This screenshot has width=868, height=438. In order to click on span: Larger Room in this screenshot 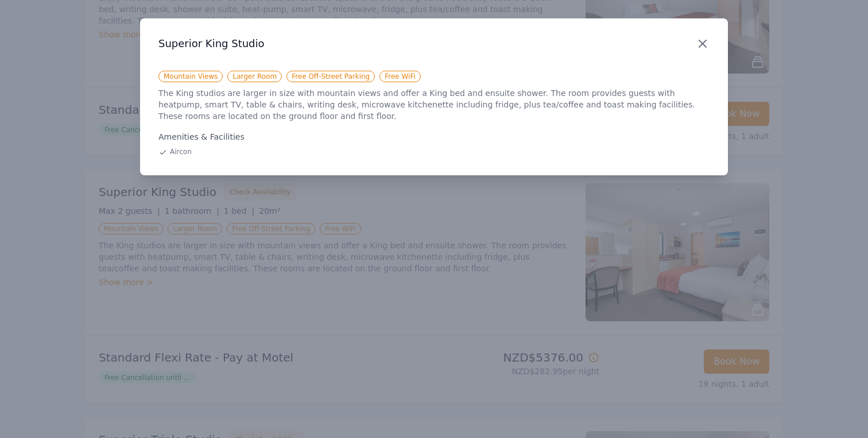, I will do `click(254, 76)`.